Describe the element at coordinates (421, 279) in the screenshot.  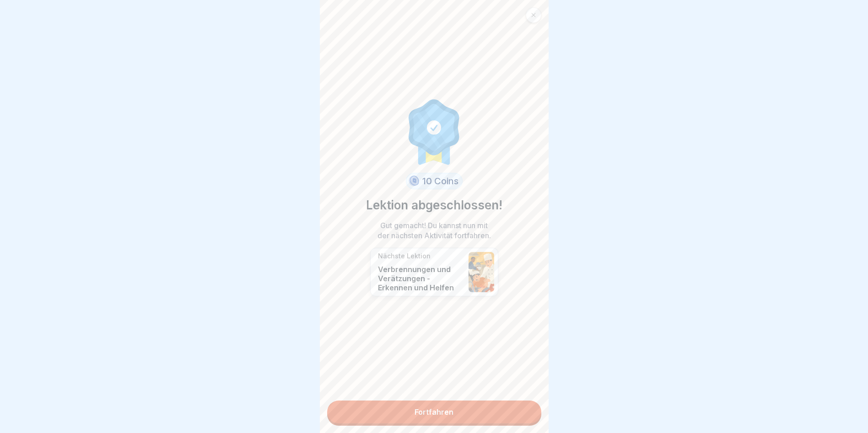
I see `p: Verbrennungen und Verätzungen - Erkennen und Helfen` at that location.